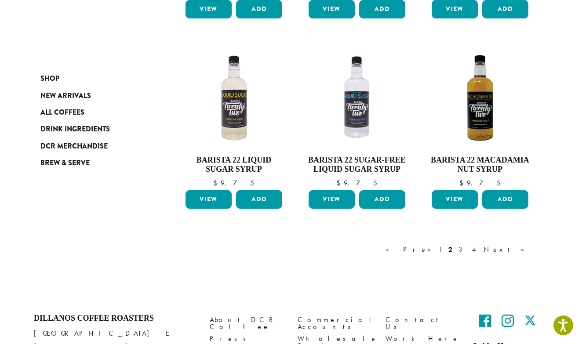 The width and height of the screenshot is (582, 344). I want to click on a: Barista 22 Sugar-Free Liquid Sugar Syrup $9.75, so click(357, 117).